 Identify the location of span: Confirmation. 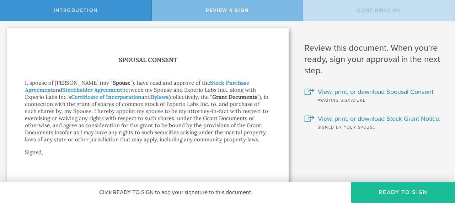
(379, 10).